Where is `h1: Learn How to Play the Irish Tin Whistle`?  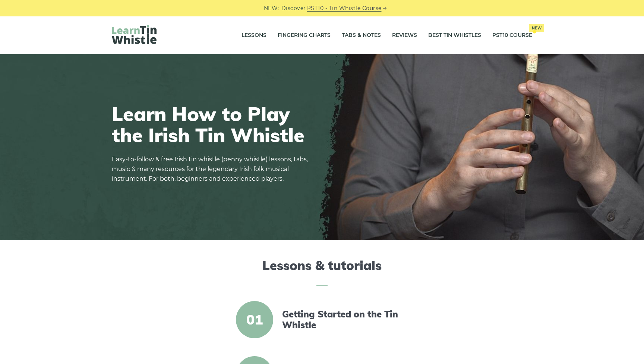
h1: Learn How to Play the Irish Tin Whistle is located at coordinates (213, 124).